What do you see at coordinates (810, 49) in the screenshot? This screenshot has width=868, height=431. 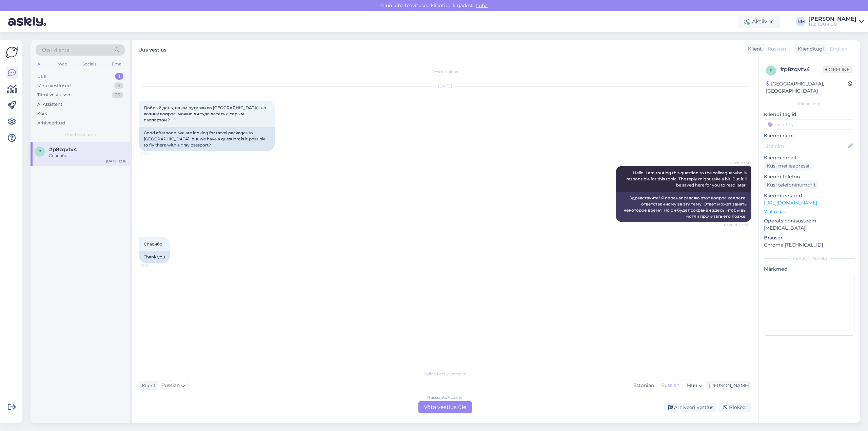 I see `div: Klienditugi` at bounding box center [810, 49].